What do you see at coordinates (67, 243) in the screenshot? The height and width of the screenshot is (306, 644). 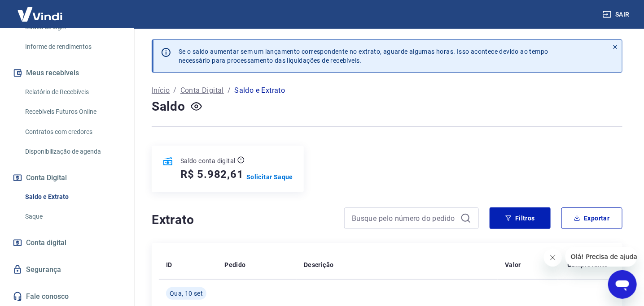 I see `a: Conta digital` at bounding box center [67, 243].